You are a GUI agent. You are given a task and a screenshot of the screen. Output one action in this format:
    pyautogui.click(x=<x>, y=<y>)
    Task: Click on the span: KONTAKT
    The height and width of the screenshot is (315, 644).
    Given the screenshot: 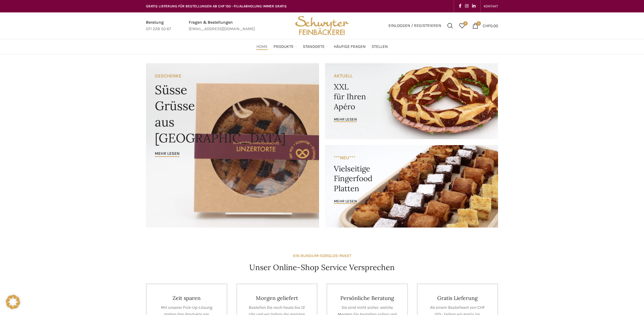 What is the action you would take?
    pyautogui.click(x=491, y=6)
    